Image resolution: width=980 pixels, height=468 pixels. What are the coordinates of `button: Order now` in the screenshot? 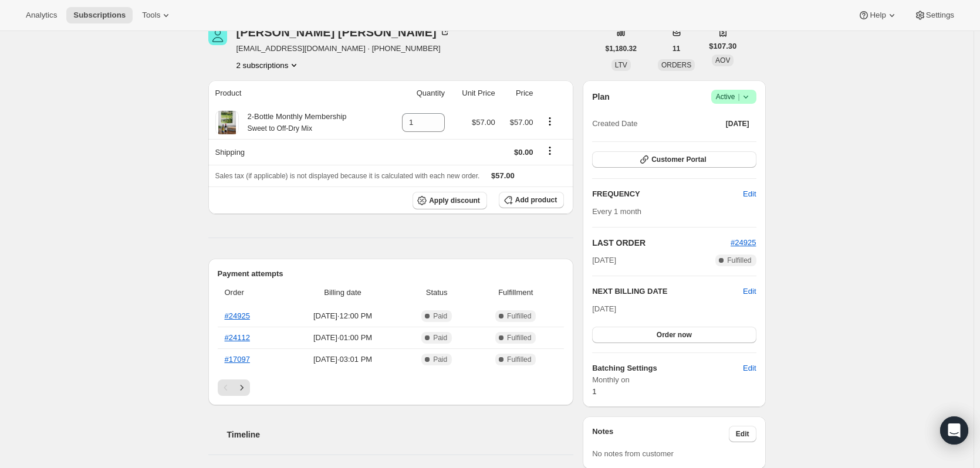 It's located at (673, 335).